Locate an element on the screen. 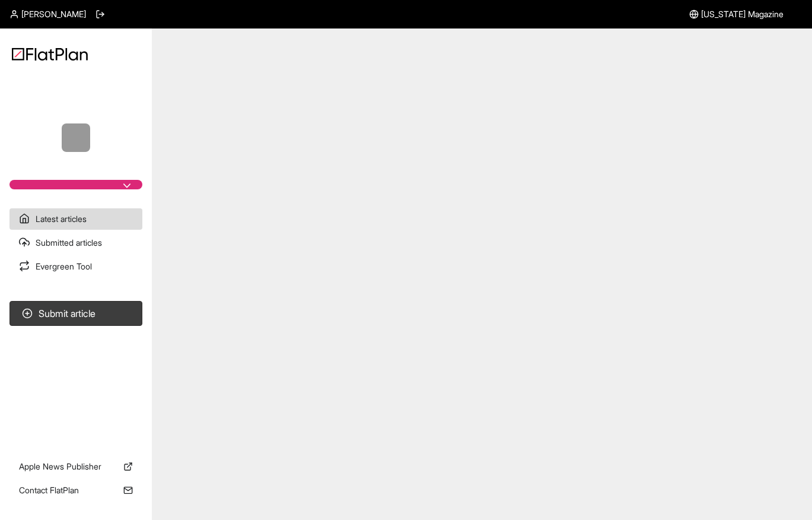 The height and width of the screenshot is (520, 812). a: Apple News Publisher is located at coordinates (76, 466).